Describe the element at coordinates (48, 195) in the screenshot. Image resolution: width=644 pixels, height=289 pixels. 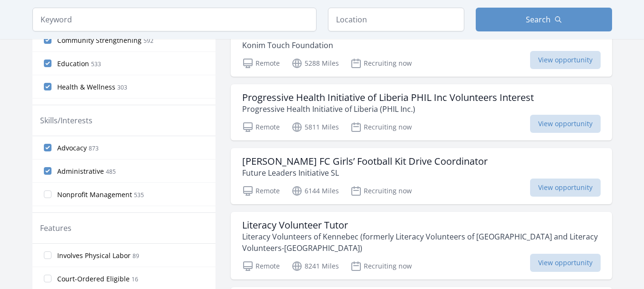
I see `input: Nonprofit Management 535` at that location.